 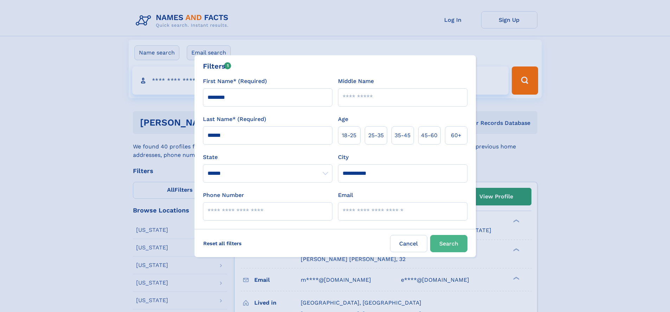 What do you see at coordinates (235, 81) in the screenshot?
I see `label: First Name* (Required)` at bounding box center [235, 81].